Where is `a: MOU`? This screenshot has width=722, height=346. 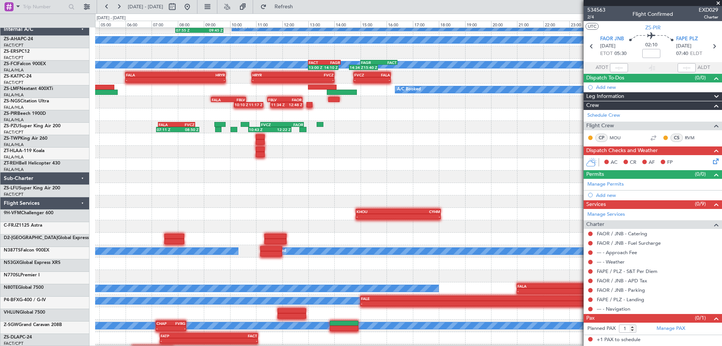 a: MOU is located at coordinates (618, 138).